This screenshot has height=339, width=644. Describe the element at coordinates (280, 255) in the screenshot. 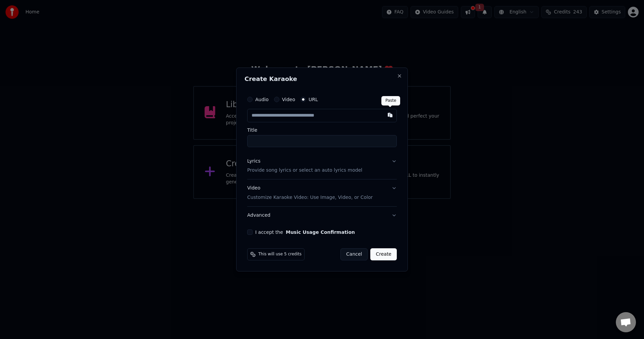

I see `span: This will use 5 credits` at that location.